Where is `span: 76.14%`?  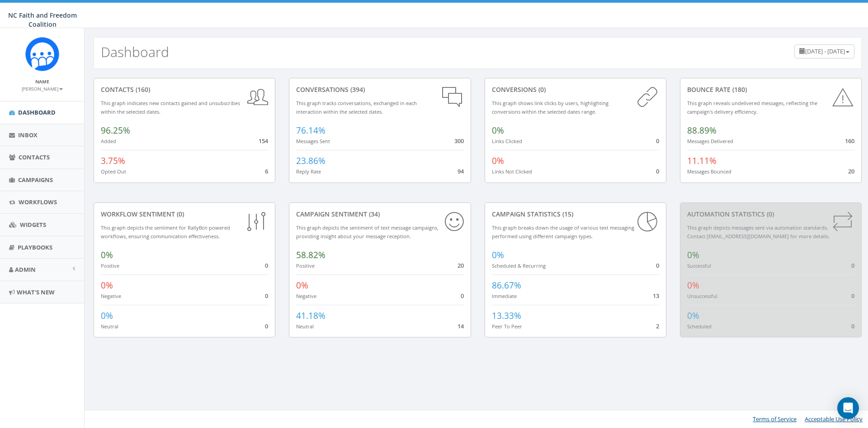 span: 76.14% is located at coordinates (311, 131).